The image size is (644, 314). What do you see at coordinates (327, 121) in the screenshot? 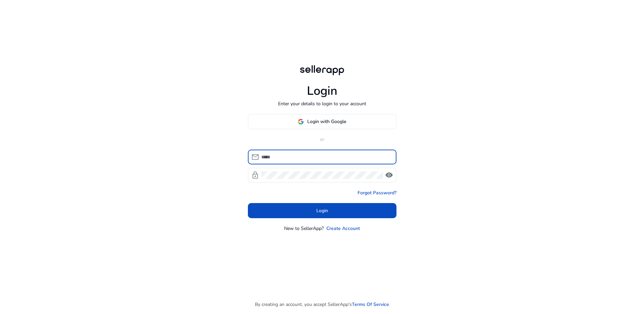
I see `span: Login with Google` at bounding box center [327, 121].